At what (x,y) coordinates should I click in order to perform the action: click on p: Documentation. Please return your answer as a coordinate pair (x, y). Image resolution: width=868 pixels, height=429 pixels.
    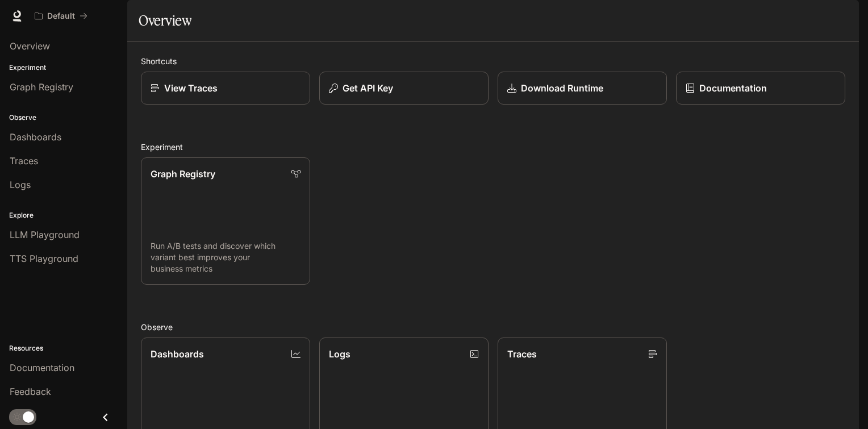
    Looking at the image, I should click on (733, 88).